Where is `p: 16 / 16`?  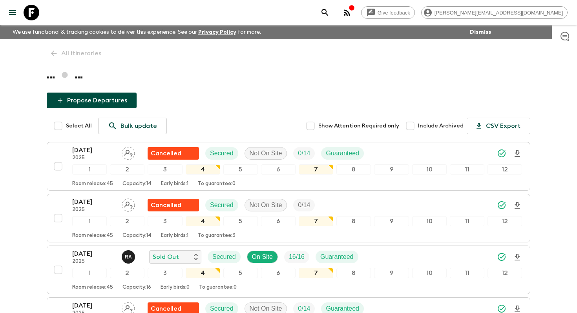
p: 16 / 16 is located at coordinates (297, 257).